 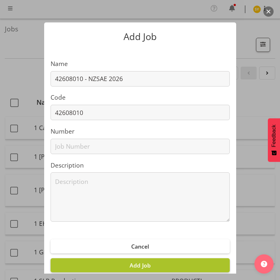 I want to click on p: Add Job, so click(x=140, y=36).